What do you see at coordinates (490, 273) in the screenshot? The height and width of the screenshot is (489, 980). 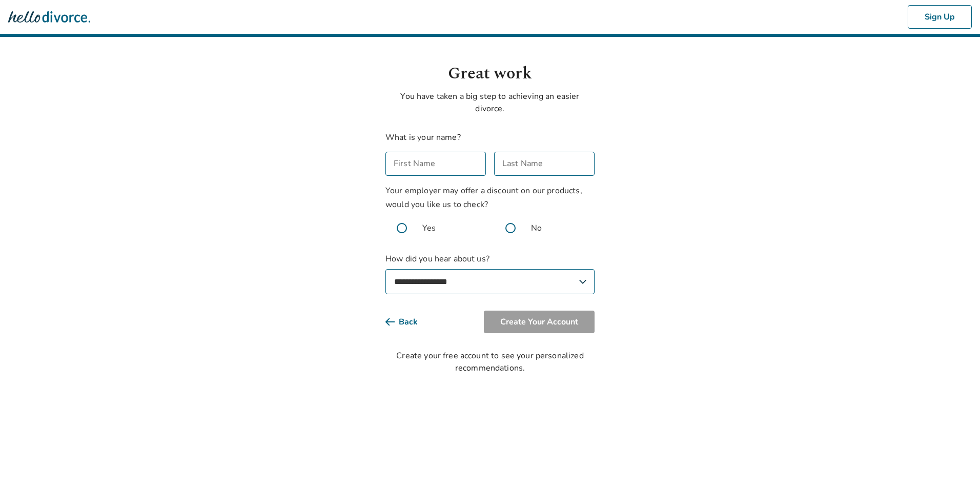 I see `label: How did you hear about us?` at bounding box center [490, 273].